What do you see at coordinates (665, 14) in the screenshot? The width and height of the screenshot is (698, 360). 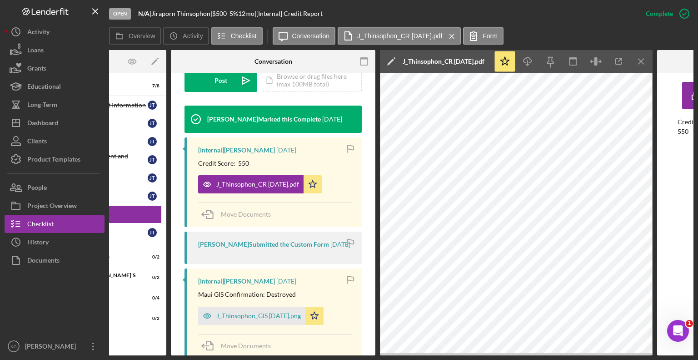 I see `button: Complete` at bounding box center [665, 14].